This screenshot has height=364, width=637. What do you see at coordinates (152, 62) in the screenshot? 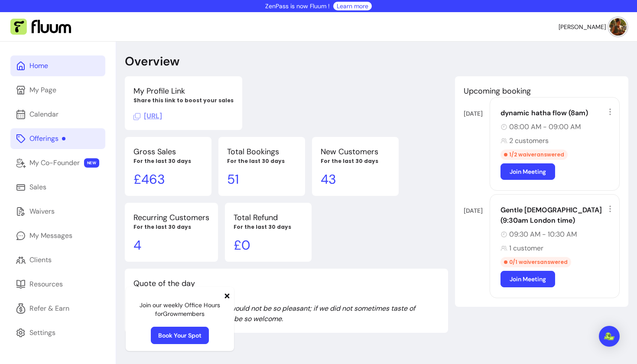
I see `p: Overview` at bounding box center [152, 62].